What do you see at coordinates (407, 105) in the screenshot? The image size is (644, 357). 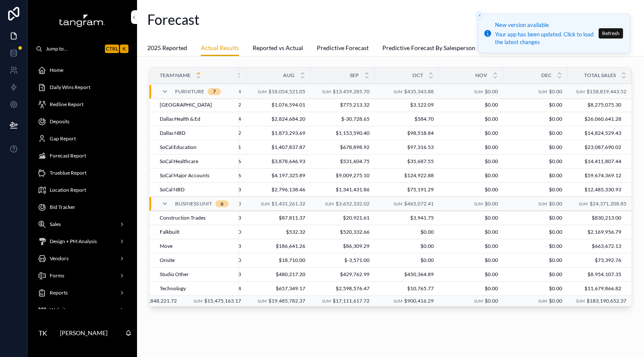 I see `span: $3,122.09` at bounding box center [407, 105].